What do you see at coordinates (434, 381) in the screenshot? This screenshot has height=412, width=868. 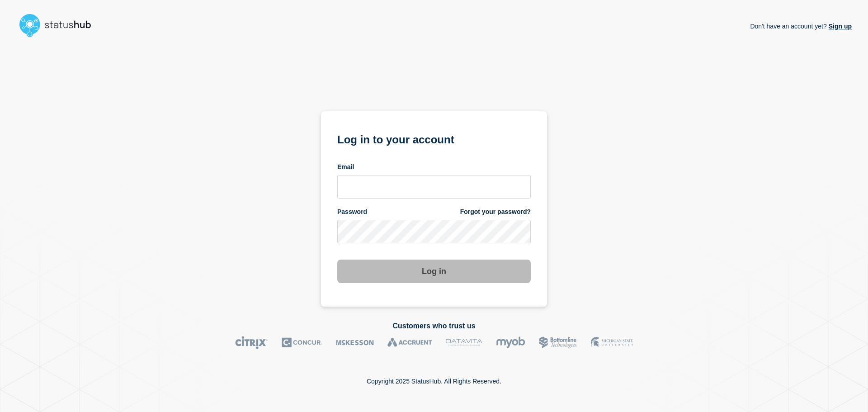 I see `p: Copyright 2025 StatusHub. All Rights Reserved.` at bounding box center [434, 381].